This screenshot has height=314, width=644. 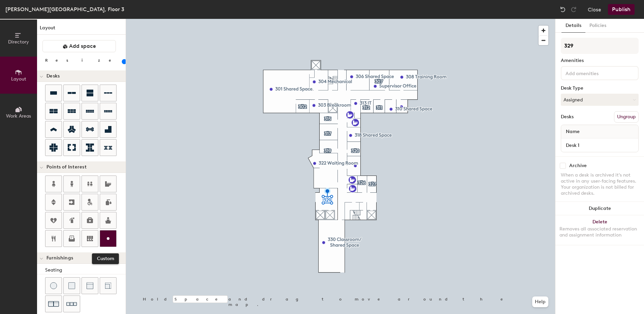 I want to click on img: Couch (corner), so click(x=108, y=285).